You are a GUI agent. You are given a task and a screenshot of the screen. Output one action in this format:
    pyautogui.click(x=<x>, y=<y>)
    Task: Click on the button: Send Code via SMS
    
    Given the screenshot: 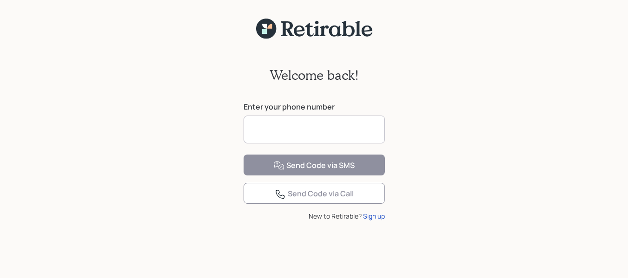 What is the action you would take?
    pyautogui.click(x=314, y=165)
    